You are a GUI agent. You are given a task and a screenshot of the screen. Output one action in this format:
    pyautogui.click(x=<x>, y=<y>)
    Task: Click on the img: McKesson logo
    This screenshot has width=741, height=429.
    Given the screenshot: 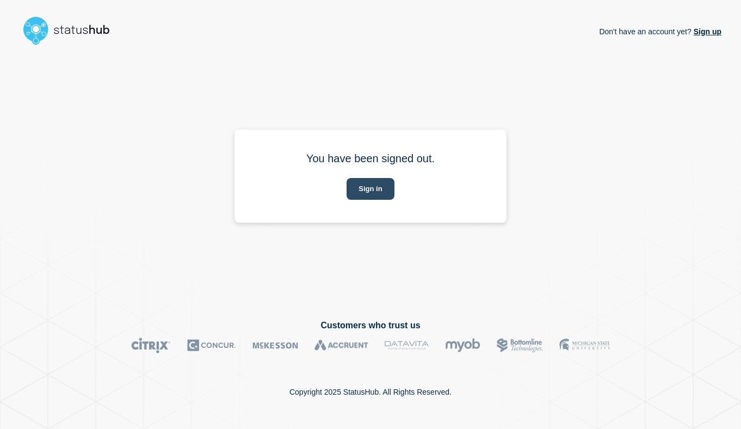 What is the action you would take?
    pyautogui.click(x=275, y=345)
    